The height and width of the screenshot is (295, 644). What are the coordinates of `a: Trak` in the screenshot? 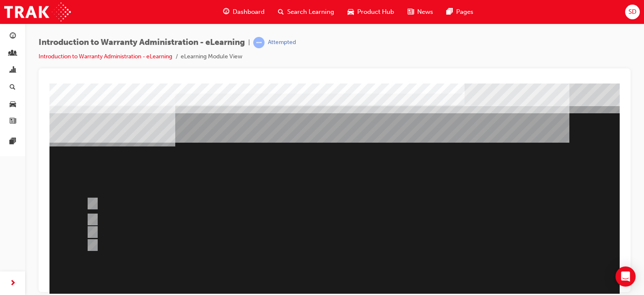 It's located at (37, 12).